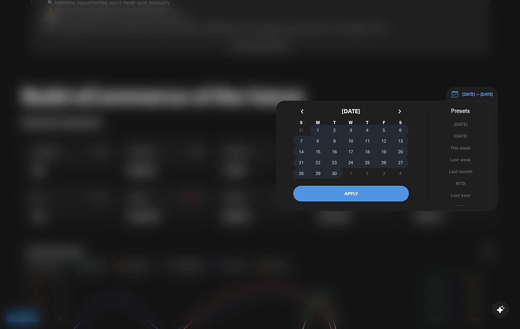 This screenshot has width=520, height=329. Describe the element at coordinates (351, 122) in the screenshot. I see `span: W` at that location.